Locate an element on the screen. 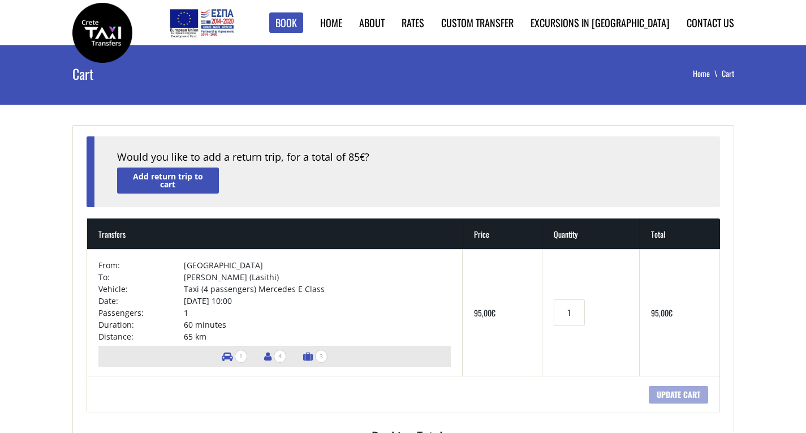 The image size is (806, 433). td: Date: is located at coordinates (141, 300).